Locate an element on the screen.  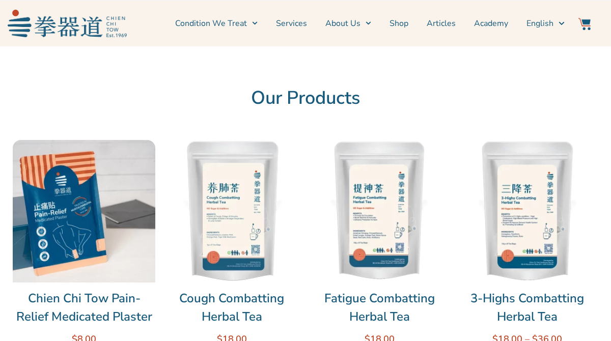
a: Fatigue Combatting Herbal Tea is located at coordinates (379, 307).